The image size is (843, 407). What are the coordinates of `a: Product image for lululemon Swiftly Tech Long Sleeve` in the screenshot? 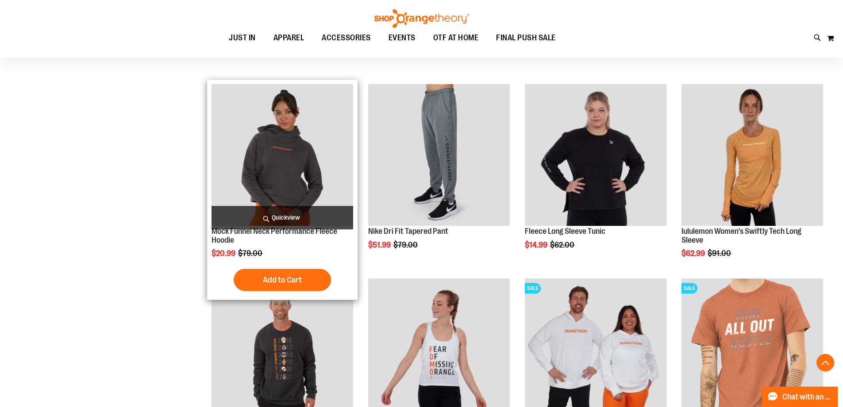 It's located at (752, 155).